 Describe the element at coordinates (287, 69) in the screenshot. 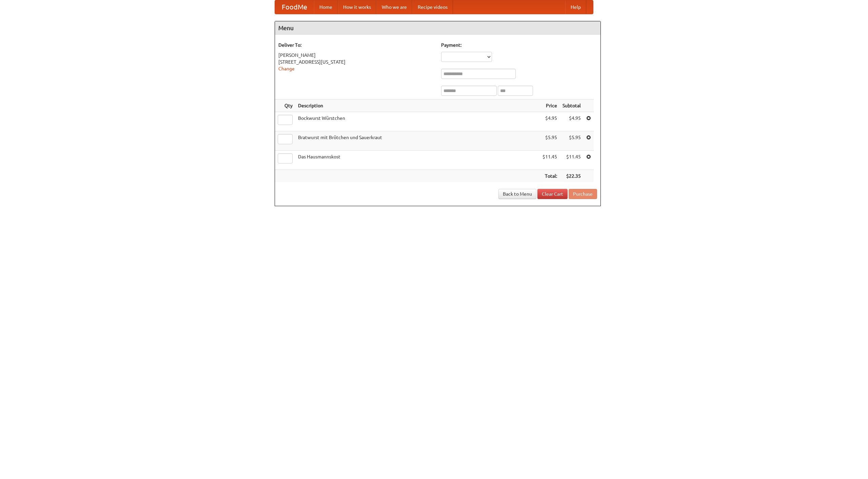

I see `a: Change` at that location.